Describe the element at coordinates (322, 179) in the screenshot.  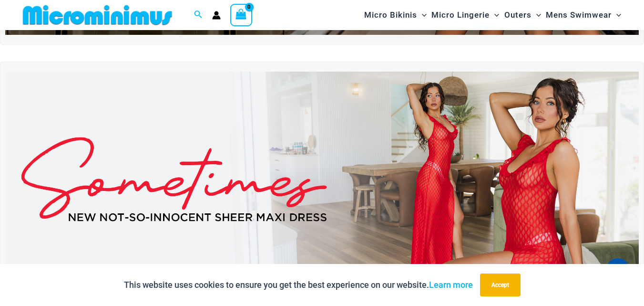
I see `img: Sometimes Red Maxi Dress` at that location.